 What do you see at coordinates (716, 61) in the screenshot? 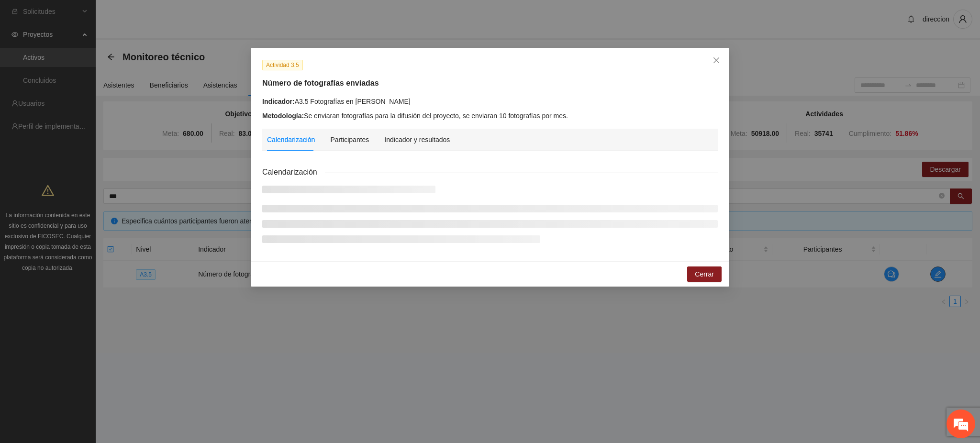
I see `button: Close` at bounding box center [716, 61].